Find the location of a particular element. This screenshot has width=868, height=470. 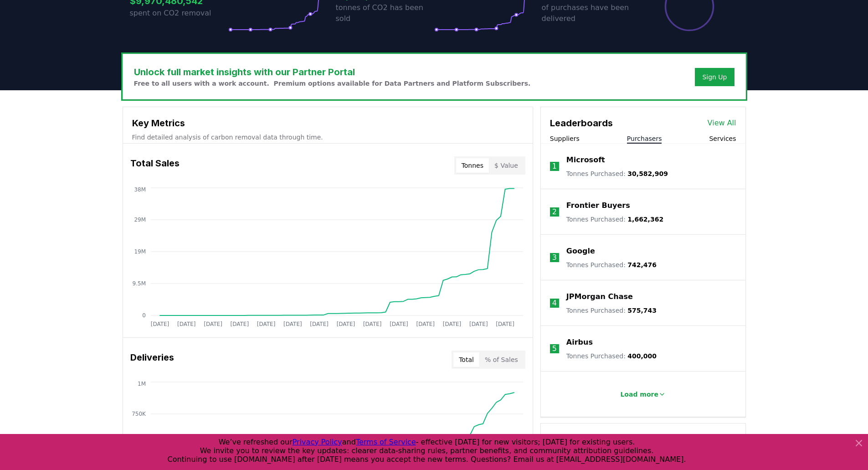

p: 1 is located at coordinates (554, 166).